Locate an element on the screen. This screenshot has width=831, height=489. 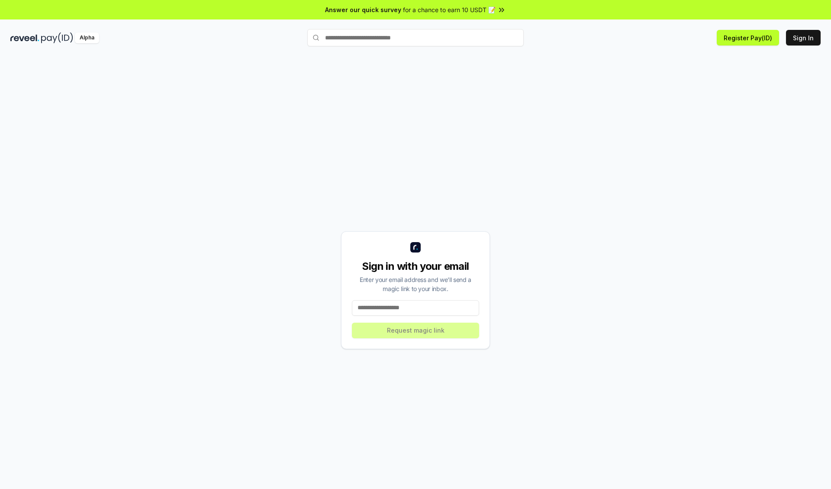
img: pay_id is located at coordinates (57, 38).